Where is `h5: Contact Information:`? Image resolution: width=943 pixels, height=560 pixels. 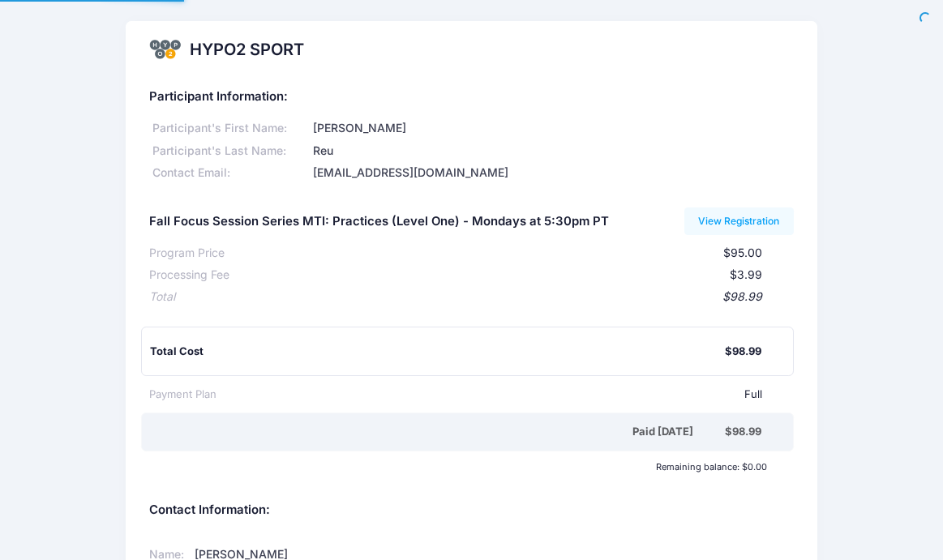
h5: Contact Information: is located at coordinates (471, 510).